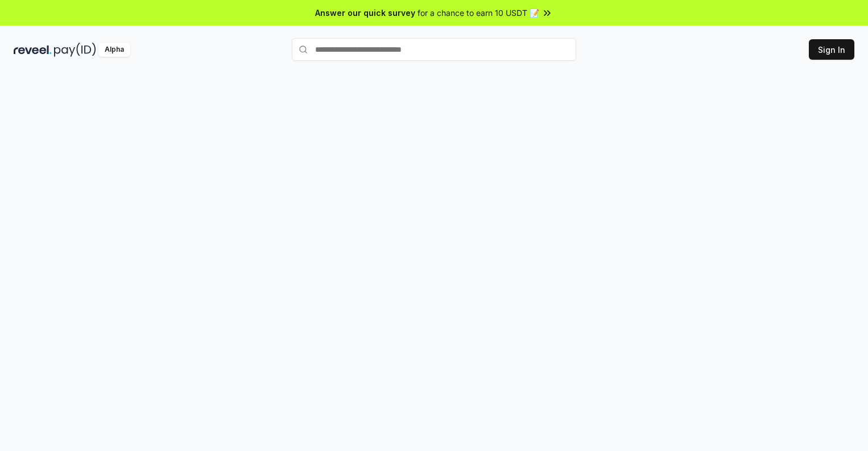 This screenshot has width=868, height=451. What do you see at coordinates (832, 49) in the screenshot?
I see `button: Sign In` at bounding box center [832, 49].